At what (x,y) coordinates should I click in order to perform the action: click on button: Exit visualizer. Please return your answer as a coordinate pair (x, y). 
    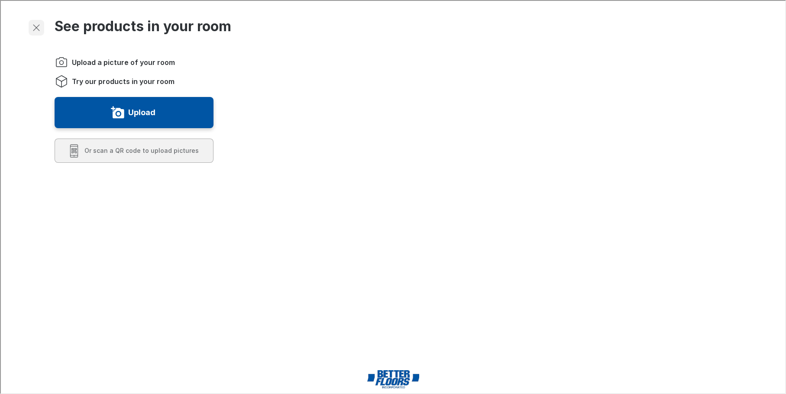
    Looking at the image, I should click on (35, 27).